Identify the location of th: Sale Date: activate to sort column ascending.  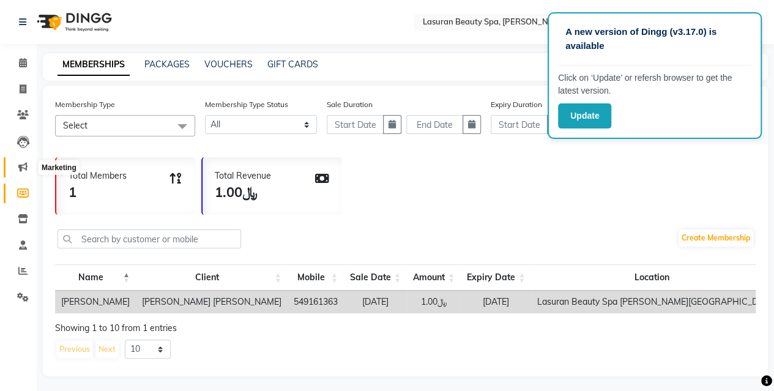
(375, 277).